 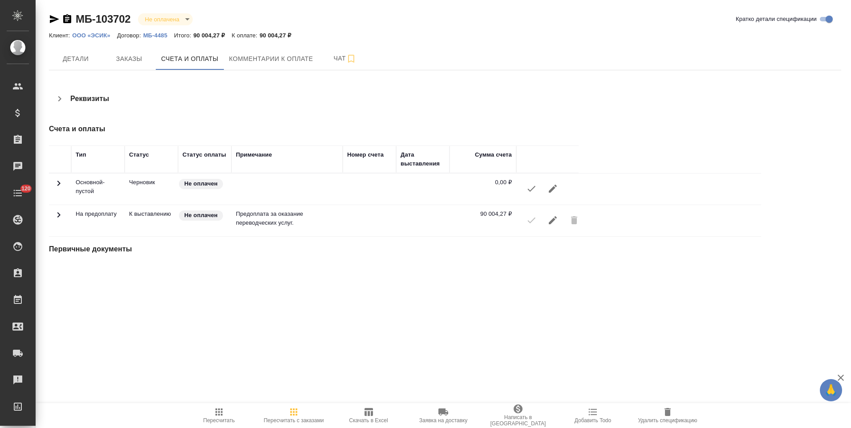 What do you see at coordinates (98, 221) in the screenshot?
I see `td: На предоплату` at bounding box center [98, 221].